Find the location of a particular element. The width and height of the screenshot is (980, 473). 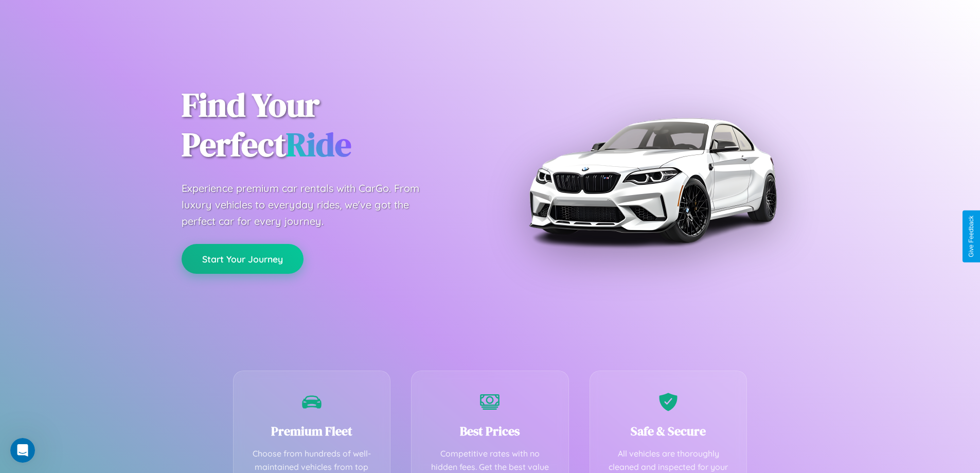

p: Experience premium car rentals with CarGo. From luxury vehicles to everyday rides, we've got the ... is located at coordinates (311, 205).